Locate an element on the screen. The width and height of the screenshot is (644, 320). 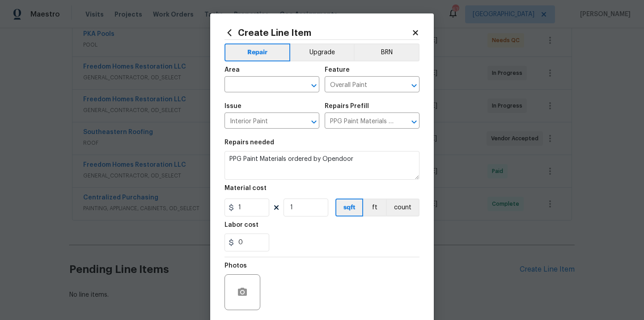
h5: Area is located at coordinates (232, 69).